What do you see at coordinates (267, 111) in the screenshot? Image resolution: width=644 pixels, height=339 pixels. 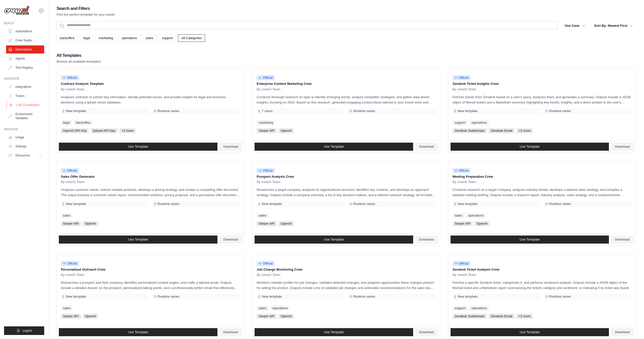 I see `span: 7 users` at bounding box center [267, 111].